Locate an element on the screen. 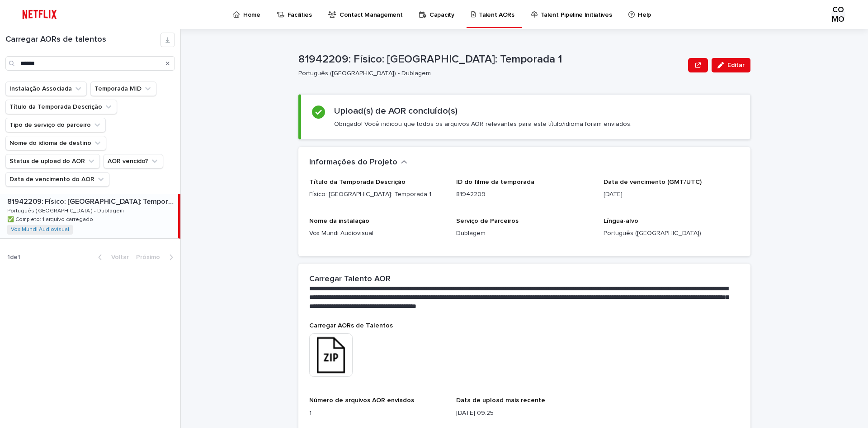 The image size is (868, 428). font: Número de arquivos AOR enviados is located at coordinates (362, 400).